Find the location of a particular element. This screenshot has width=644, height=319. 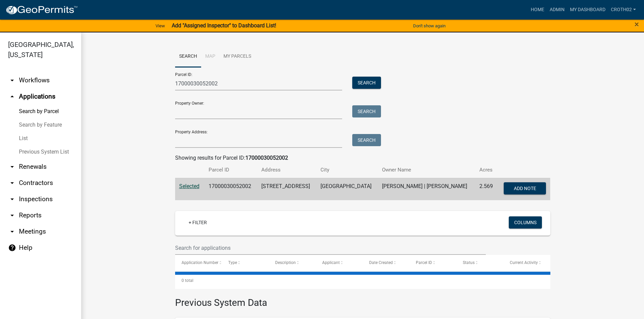

a: Home is located at coordinates (537, 10).